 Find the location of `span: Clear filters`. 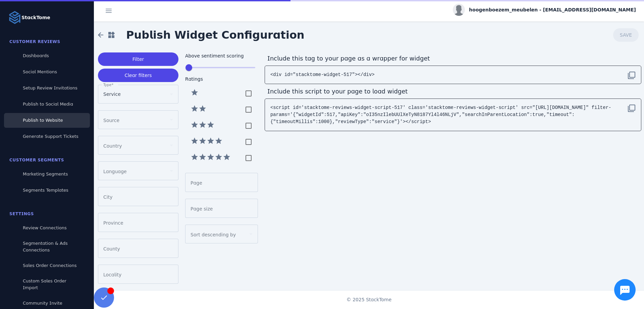

span: Clear filters is located at coordinates (138, 75).